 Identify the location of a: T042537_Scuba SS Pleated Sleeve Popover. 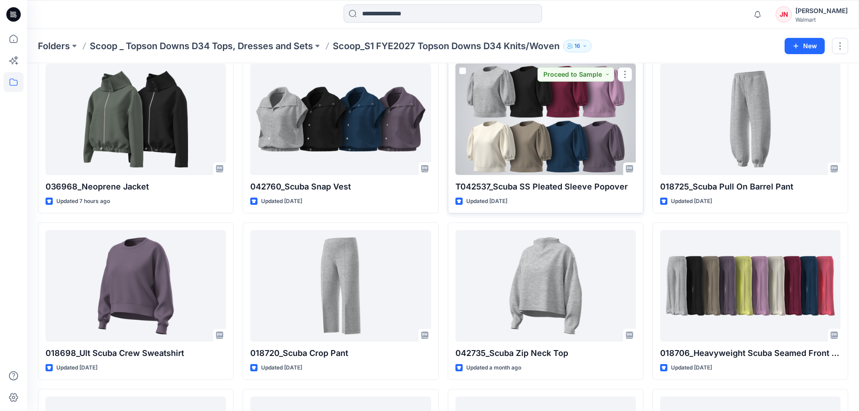
(546, 119).